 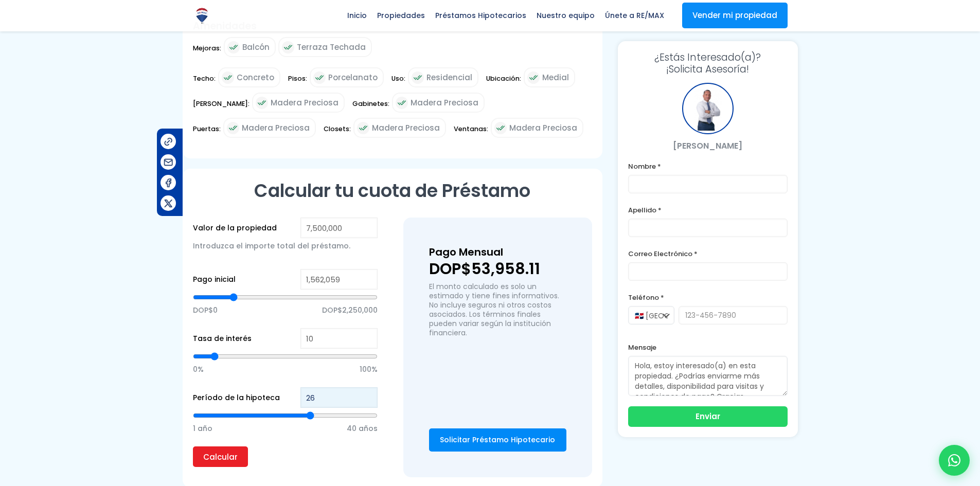 I want to click on p: DOP$53,958.11, so click(x=497, y=269).